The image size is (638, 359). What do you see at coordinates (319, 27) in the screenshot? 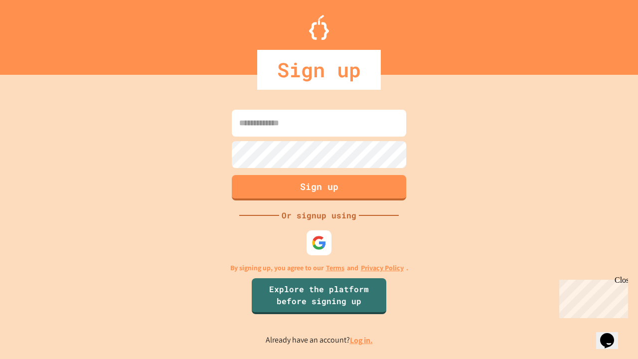
I see `img: Logo.svg` at bounding box center [319, 27].